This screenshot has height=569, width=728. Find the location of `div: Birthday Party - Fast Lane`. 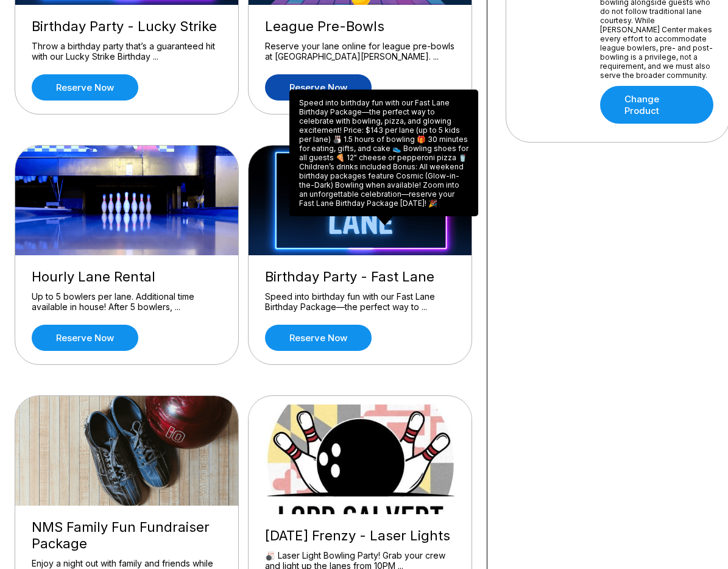

div: Birthday Party - Fast Lane is located at coordinates (360, 276).